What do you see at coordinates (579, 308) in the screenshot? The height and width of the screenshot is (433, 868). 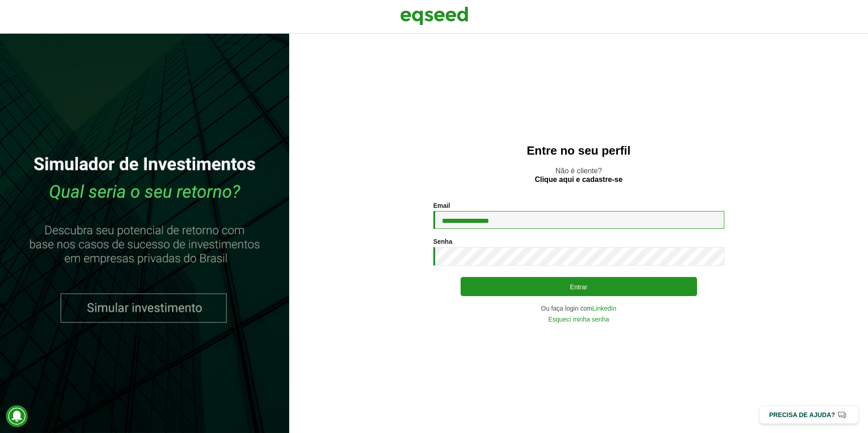 I see `div: Ou faça login com` at bounding box center [579, 308].